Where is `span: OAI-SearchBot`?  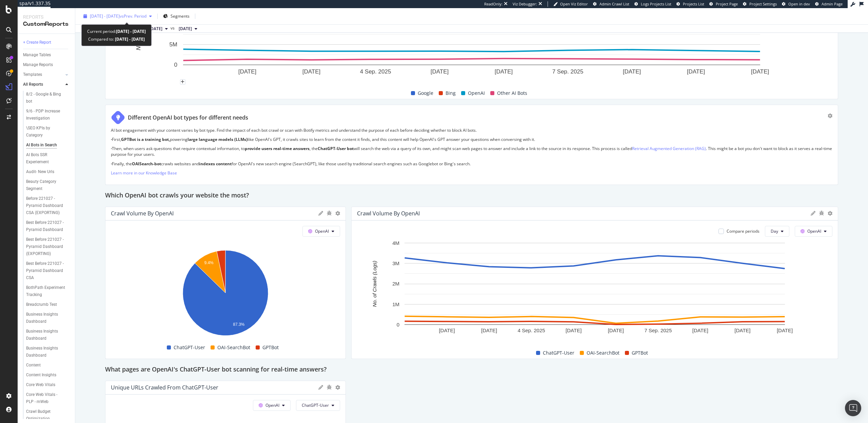
span: OAI-SearchBot is located at coordinates (233, 348).